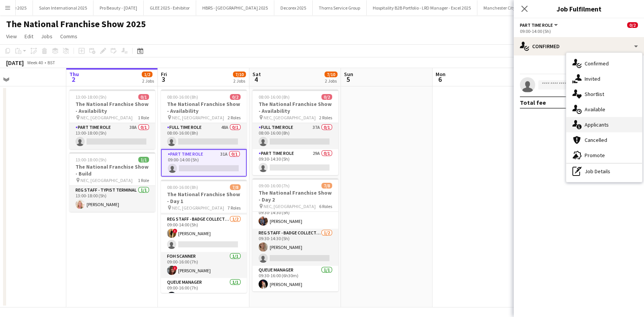 The width and height of the screenshot is (644, 317). I want to click on button: GLEE 2025 - Exhibitor, so click(169, 8).